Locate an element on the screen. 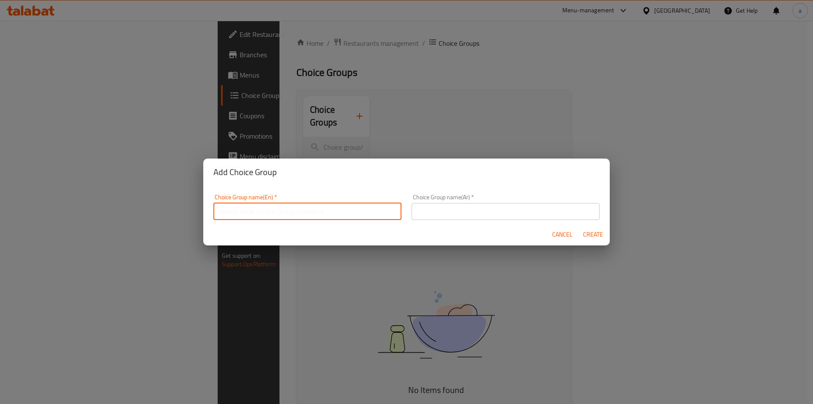 The height and width of the screenshot is (404, 813). span: Cancel is located at coordinates (562, 234).